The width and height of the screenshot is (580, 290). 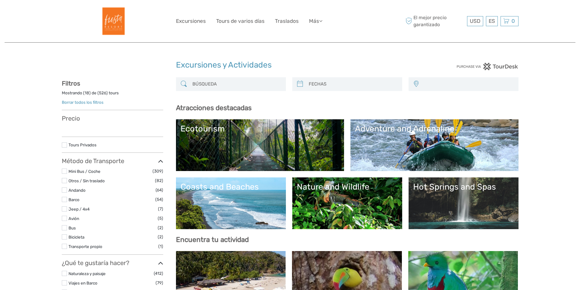 I want to click on a: Borrar todos los filtros, so click(x=82, y=102).